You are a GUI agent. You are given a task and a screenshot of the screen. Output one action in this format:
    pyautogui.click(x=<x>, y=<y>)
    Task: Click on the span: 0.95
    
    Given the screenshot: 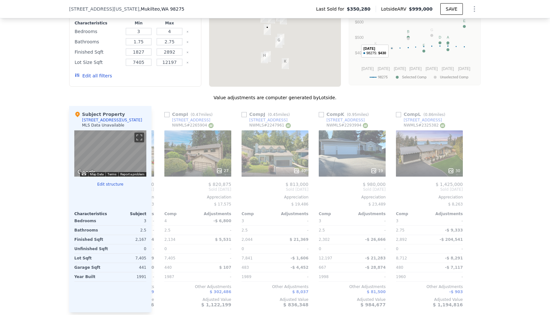 What is the action you would take?
    pyautogui.click(x=352, y=115)
    